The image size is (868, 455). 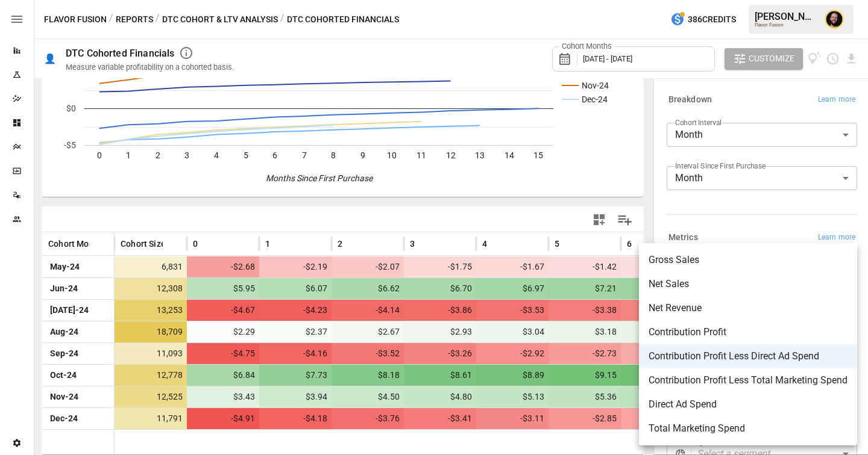 What do you see at coordinates (748, 429) in the screenshot?
I see `span: Total Marketing Spend` at bounding box center [748, 429].